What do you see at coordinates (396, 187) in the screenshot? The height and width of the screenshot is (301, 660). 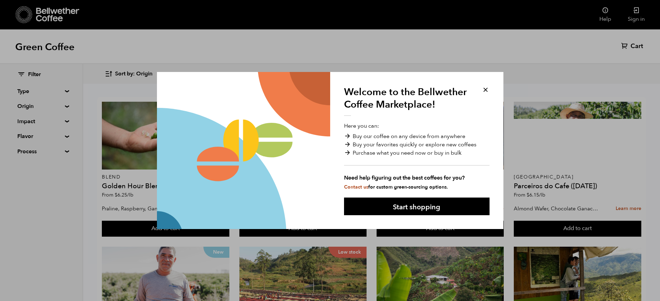 I see `small: for custom green-sourcing options.` at bounding box center [396, 187].